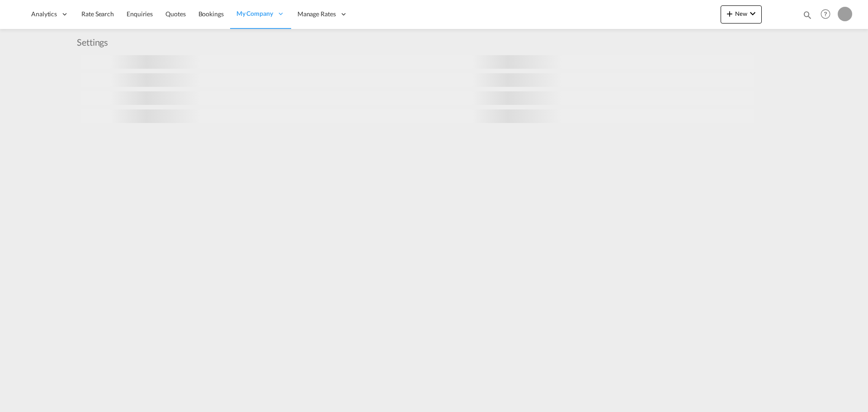 The width and height of the screenshot is (868, 412). I want to click on md-icon: icon-magnify, so click(808, 15).